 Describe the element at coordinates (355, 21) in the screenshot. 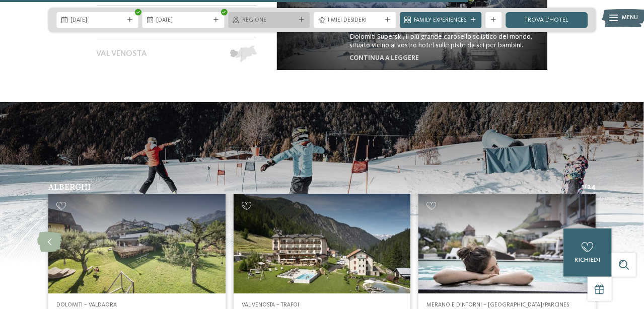

I see `span: I miei desideri` at that location.